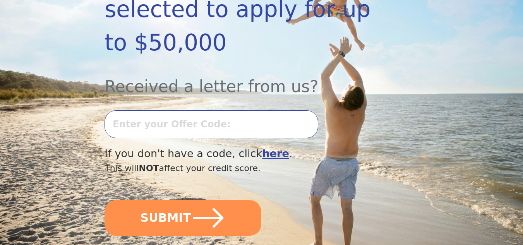 The width and height of the screenshot is (523, 245). What do you see at coordinates (276, 153) in the screenshot?
I see `b: here` at bounding box center [276, 153].